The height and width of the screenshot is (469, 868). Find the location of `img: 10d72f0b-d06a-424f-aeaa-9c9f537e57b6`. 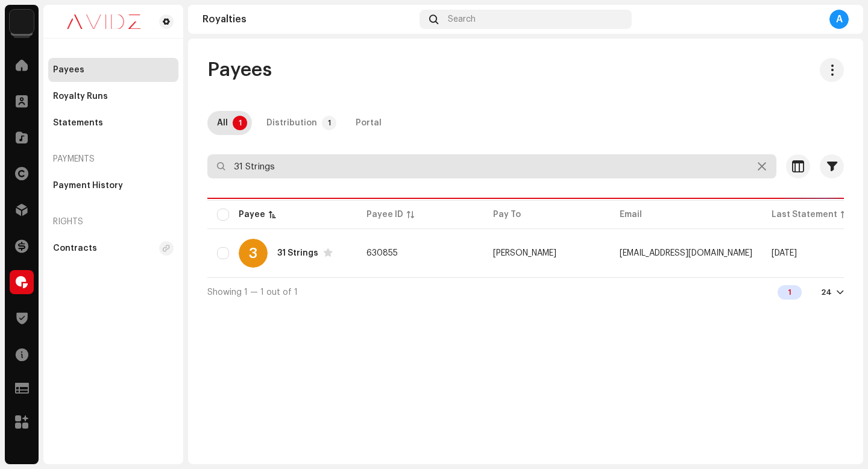

img: 10d72f0b-d06a-424f-aeaa-9c9f537e57b6 is located at coordinates (21, 21).